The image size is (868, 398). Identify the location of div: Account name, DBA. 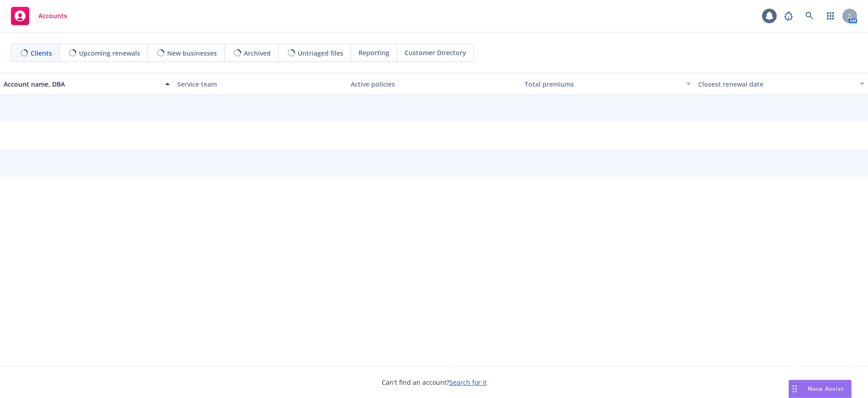
(82, 84).